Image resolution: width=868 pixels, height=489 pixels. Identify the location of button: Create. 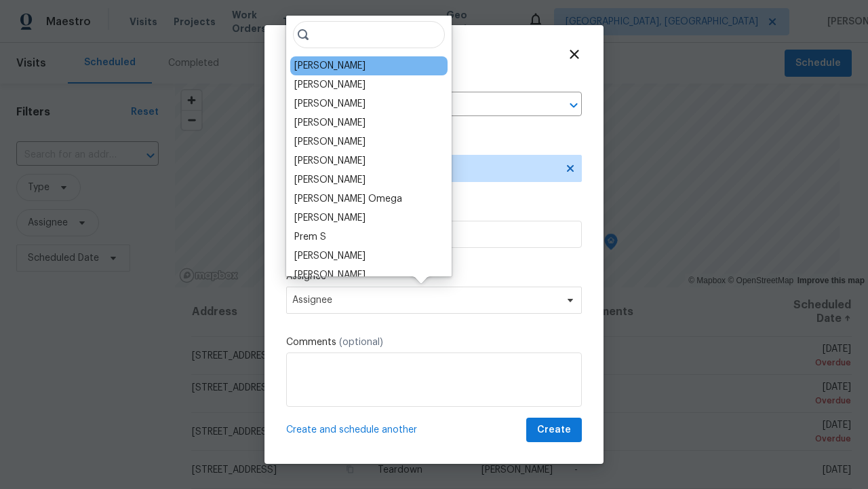
(555, 430).